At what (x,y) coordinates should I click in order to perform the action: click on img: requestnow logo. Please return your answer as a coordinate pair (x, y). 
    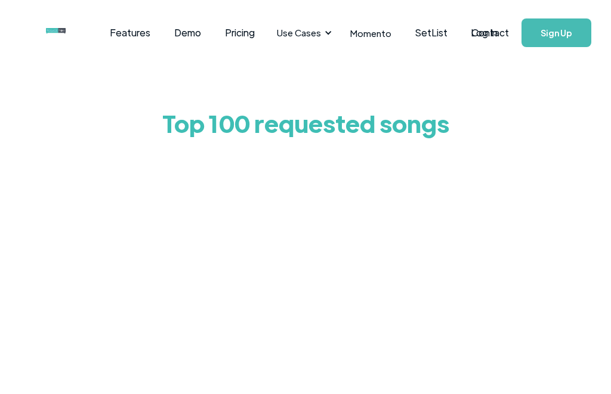
    Looking at the image, I should click on (67, 31).